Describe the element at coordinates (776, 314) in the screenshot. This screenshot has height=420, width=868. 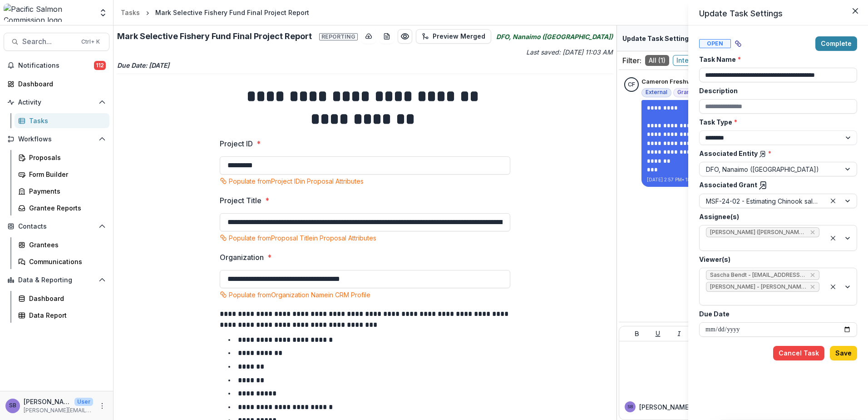
I see `label: Due Date` at that location.